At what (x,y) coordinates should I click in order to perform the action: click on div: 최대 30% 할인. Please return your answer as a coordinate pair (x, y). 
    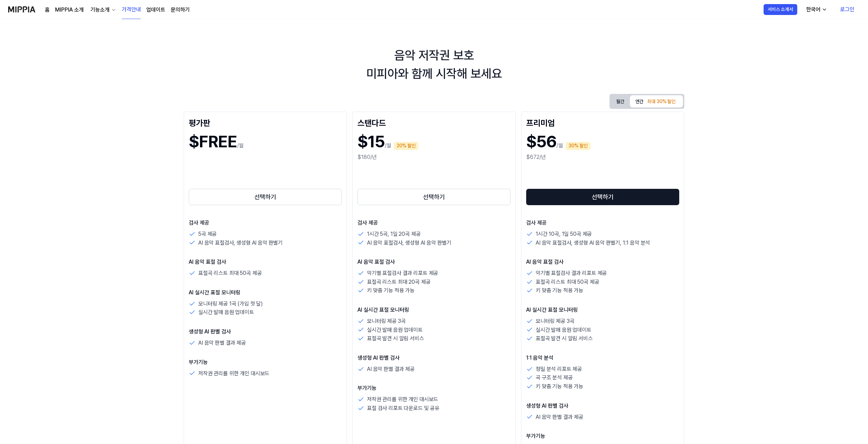
    Looking at the image, I should click on (661, 102).